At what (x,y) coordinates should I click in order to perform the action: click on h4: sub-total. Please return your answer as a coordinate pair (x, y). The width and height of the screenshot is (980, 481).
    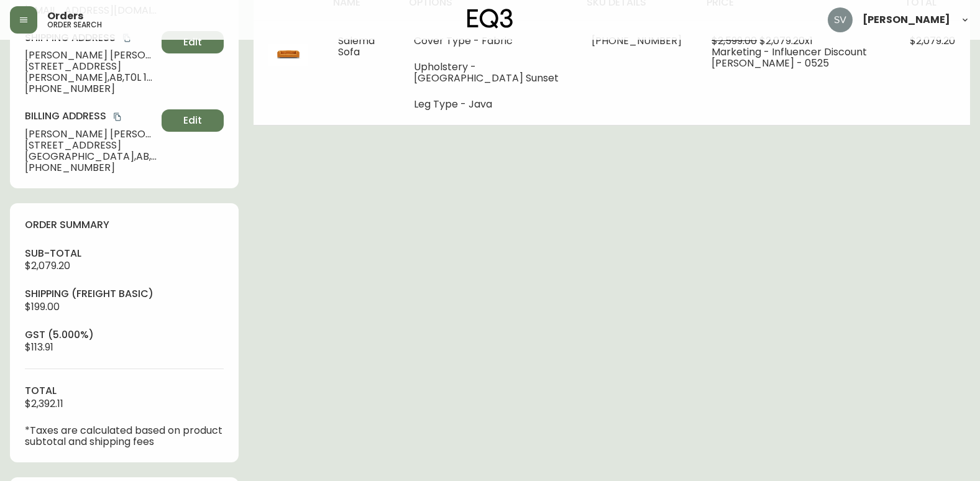
    Looking at the image, I should click on (125, 254).